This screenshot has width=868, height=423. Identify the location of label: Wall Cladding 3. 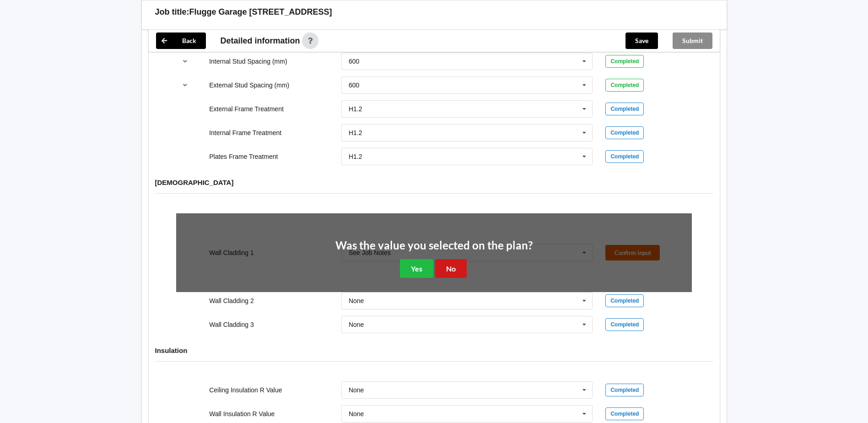
(232, 325).